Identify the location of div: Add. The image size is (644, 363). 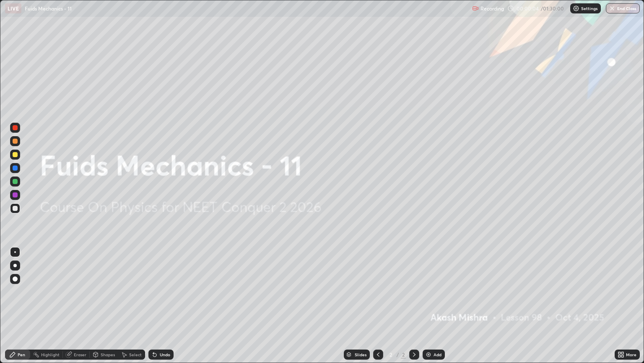
(438, 354).